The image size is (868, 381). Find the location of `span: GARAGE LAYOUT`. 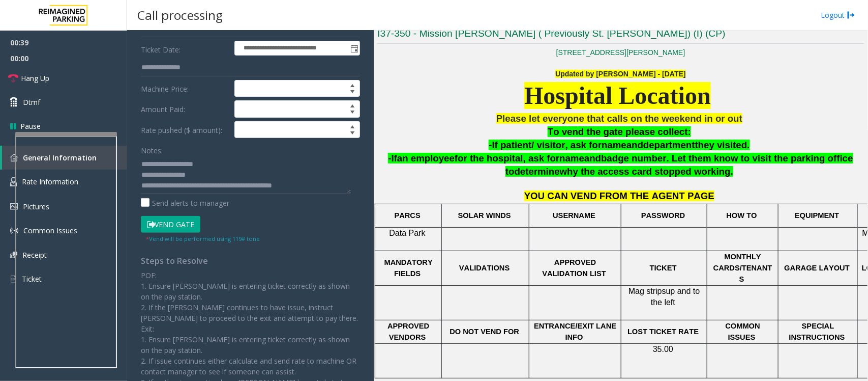

span: GARAGE LAYOUT is located at coordinates (817, 268).